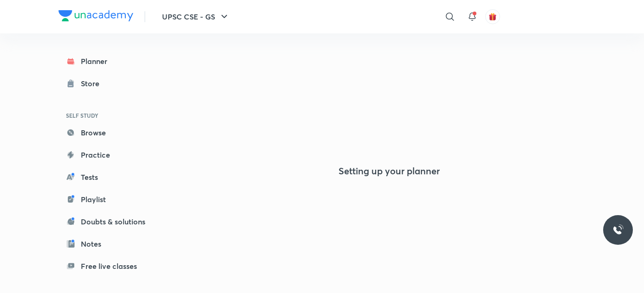 The width and height of the screenshot is (644, 293). What do you see at coordinates (112, 84) in the screenshot?
I see `a: Store` at bounding box center [112, 84].